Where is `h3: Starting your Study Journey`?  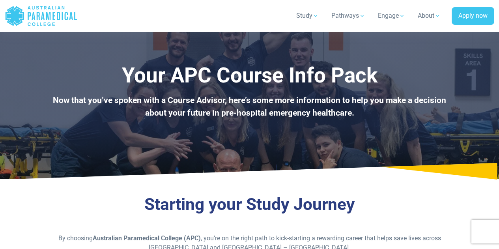 h3: Starting your Study Journey is located at coordinates (249, 204).